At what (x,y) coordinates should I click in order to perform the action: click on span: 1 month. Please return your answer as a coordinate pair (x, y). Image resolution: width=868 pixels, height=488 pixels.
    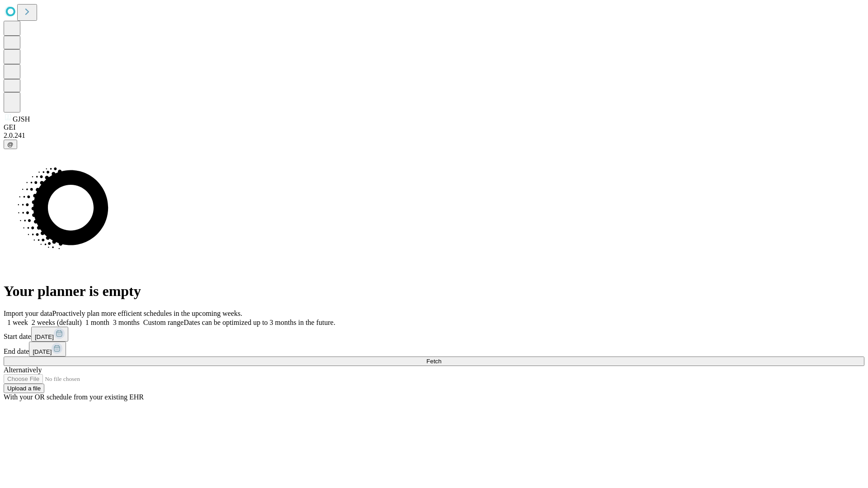
    Looking at the image, I should click on (97, 323).